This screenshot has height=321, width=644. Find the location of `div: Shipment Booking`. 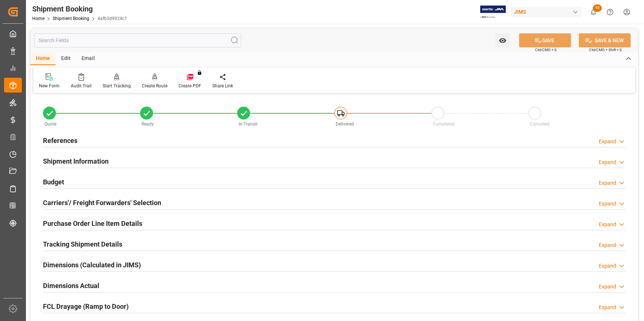

div: Shipment Booking is located at coordinates (79, 9).